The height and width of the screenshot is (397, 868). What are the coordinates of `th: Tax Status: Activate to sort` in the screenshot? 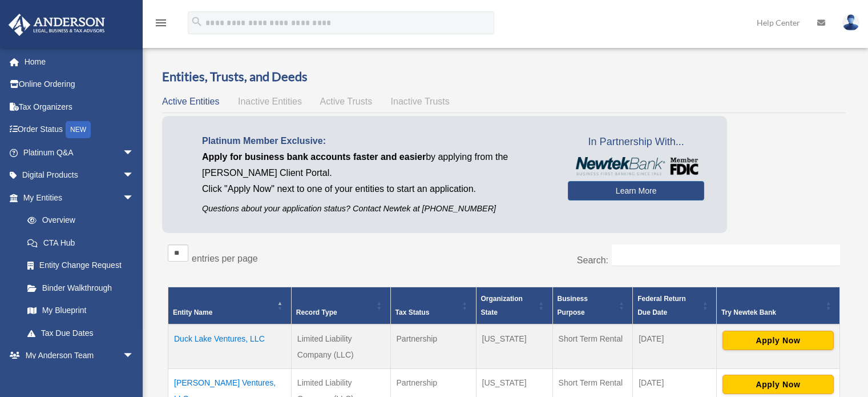 It's located at (433, 305).